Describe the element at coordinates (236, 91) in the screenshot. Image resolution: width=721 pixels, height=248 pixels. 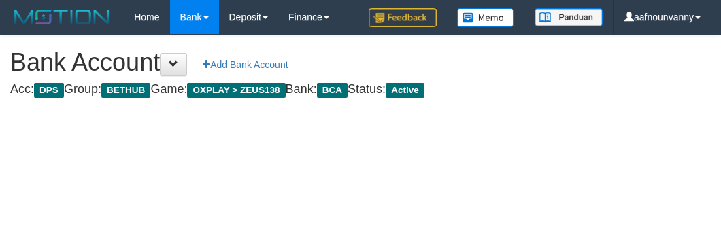
I see `span: OXPLAY > ZEUS138` at that location.